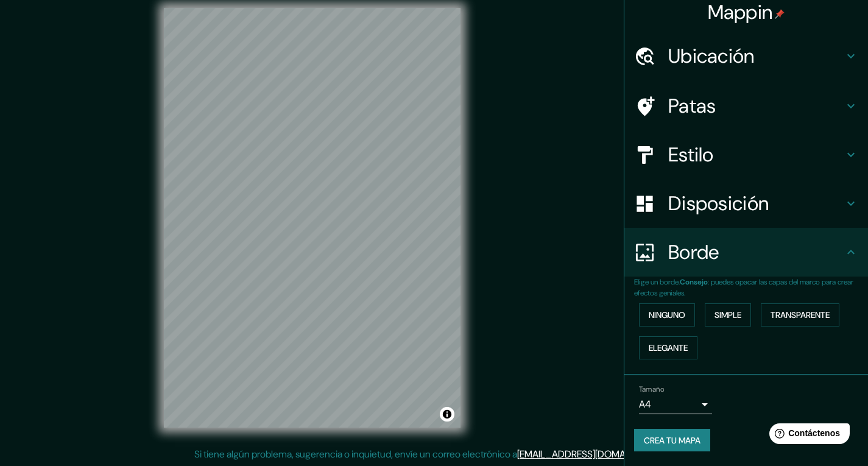 The width and height of the screenshot is (868, 466). I want to click on font: Simple, so click(728, 315).